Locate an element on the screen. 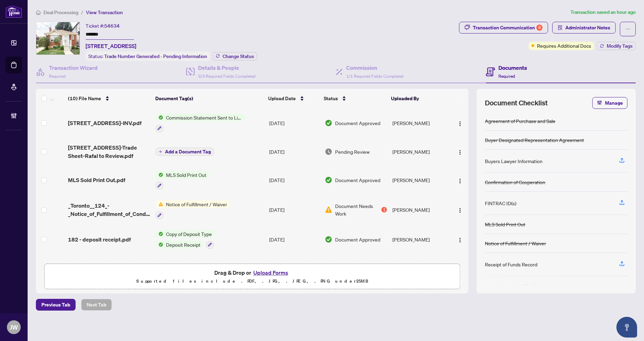  h4: Details & People is located at coordinates (227, 68).